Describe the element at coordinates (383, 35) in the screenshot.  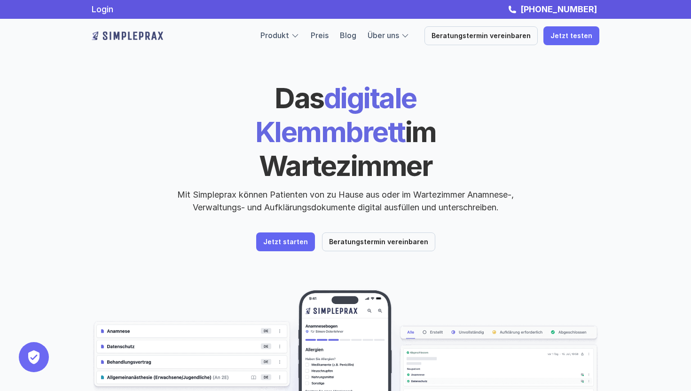
I see `a: Über uns` at that location.